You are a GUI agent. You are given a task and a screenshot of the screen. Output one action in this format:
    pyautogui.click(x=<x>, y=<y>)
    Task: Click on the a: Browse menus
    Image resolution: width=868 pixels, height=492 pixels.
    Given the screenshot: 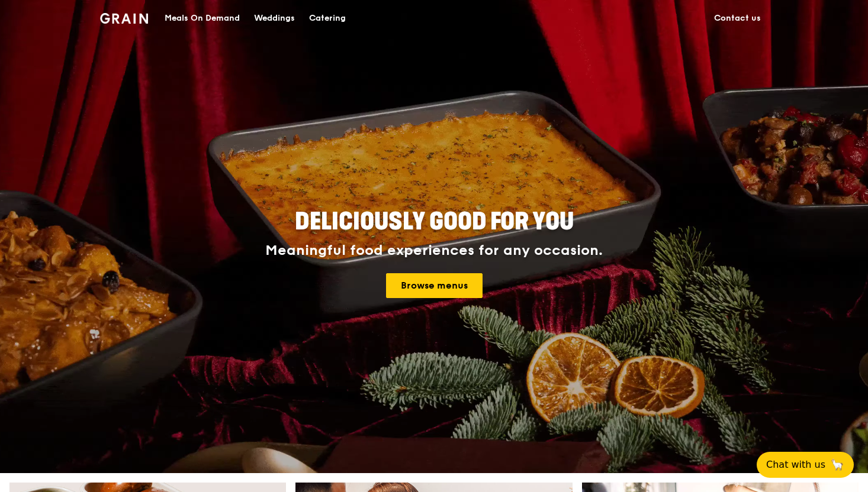 What is the action you would take?
    pyautogui.click(x=434, y=286)
    